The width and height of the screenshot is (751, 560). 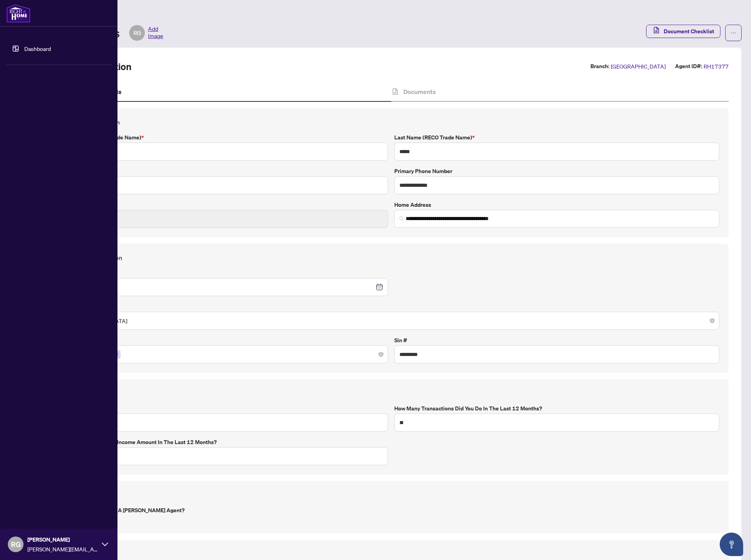 What do you see at coordinates (226, 340) in the screenshot?
I see `label: Languages spoken` at bounding box center [226, 340].